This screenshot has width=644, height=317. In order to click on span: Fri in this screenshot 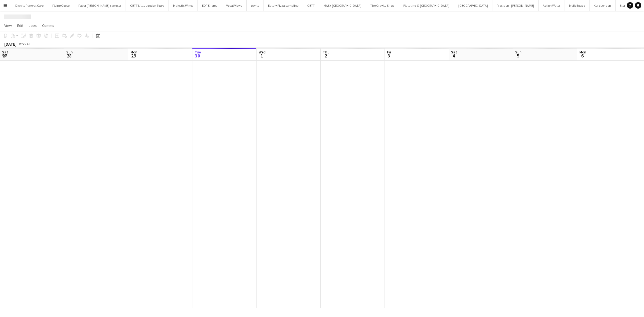, I will do `click(389, 52)`.